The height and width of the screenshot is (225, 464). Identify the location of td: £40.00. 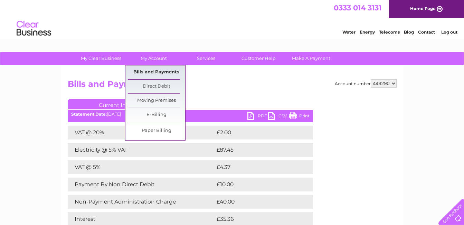
(257, 201).